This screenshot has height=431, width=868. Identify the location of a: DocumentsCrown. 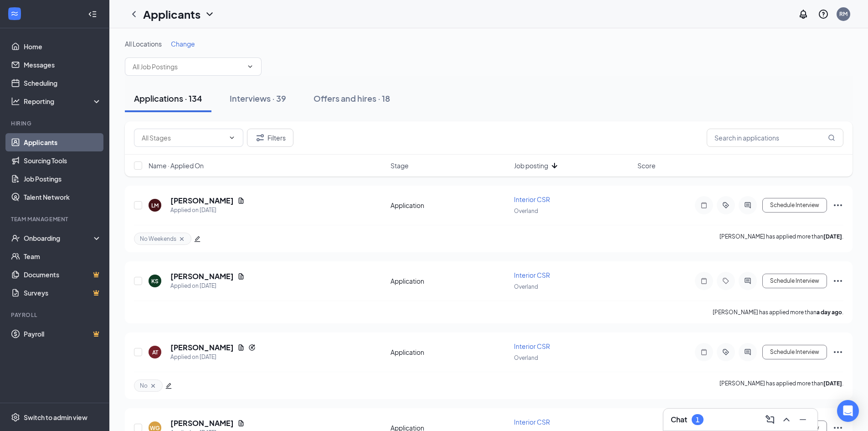
(63, 274).